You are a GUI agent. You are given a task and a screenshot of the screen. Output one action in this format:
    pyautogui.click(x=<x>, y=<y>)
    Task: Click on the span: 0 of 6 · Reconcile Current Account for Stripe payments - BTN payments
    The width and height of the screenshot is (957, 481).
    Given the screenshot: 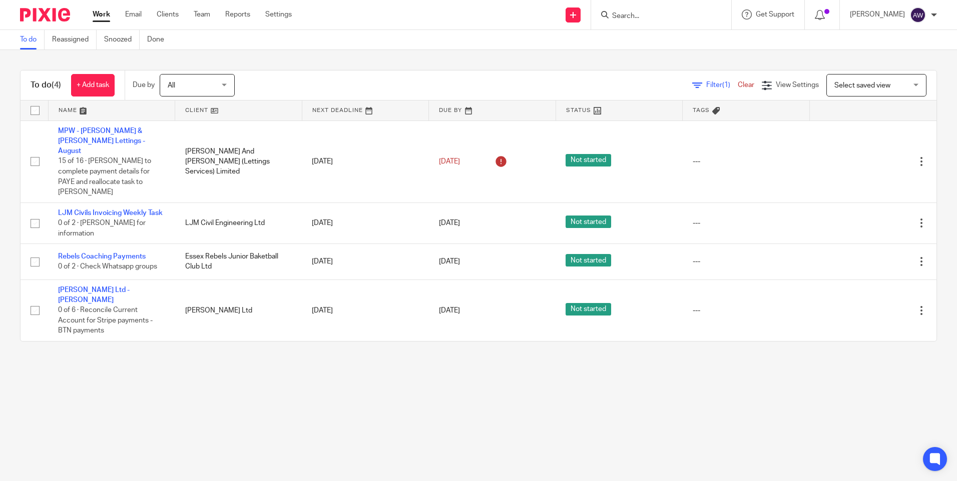 What is the action you would take?
    pyautogui.click(x=105, y=321)
    